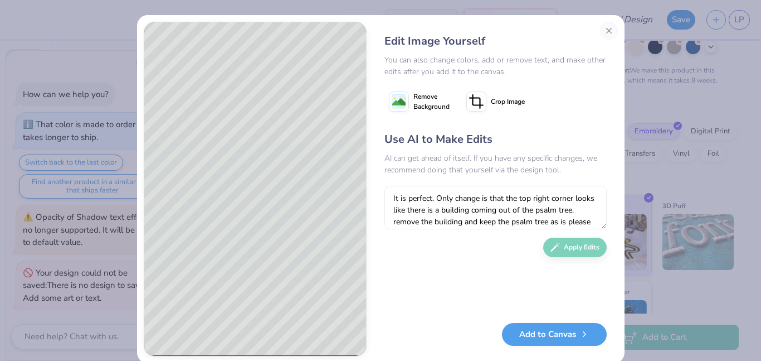  I want to click on div: AI can get ahead of itself. If you have any specific changes, we recommend doing that yourself vi..., so click(495, 164).